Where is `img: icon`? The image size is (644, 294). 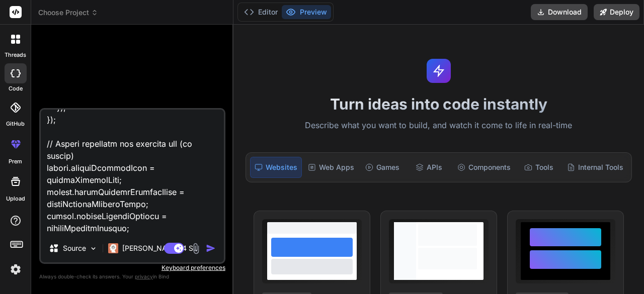 img: icon is located at coordinates (211, 248).